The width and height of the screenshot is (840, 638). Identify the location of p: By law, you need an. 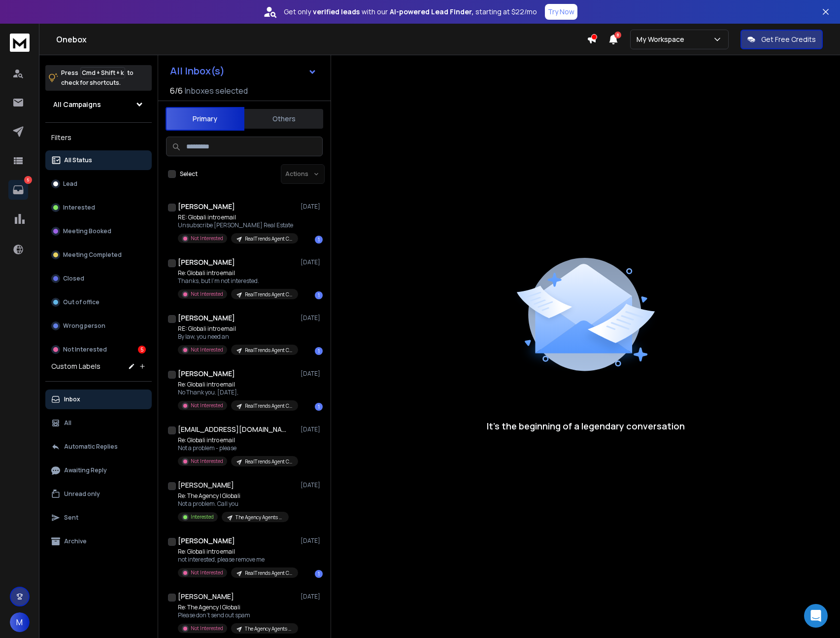
(237, 336).